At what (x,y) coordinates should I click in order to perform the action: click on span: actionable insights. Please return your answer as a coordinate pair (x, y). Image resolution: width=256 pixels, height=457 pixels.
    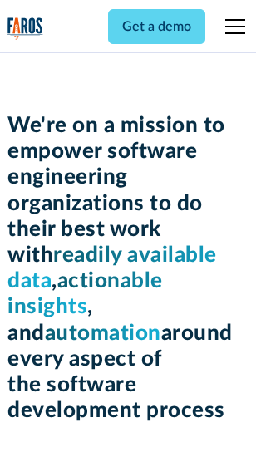
    Looking at the image, I should click on (85, 293).